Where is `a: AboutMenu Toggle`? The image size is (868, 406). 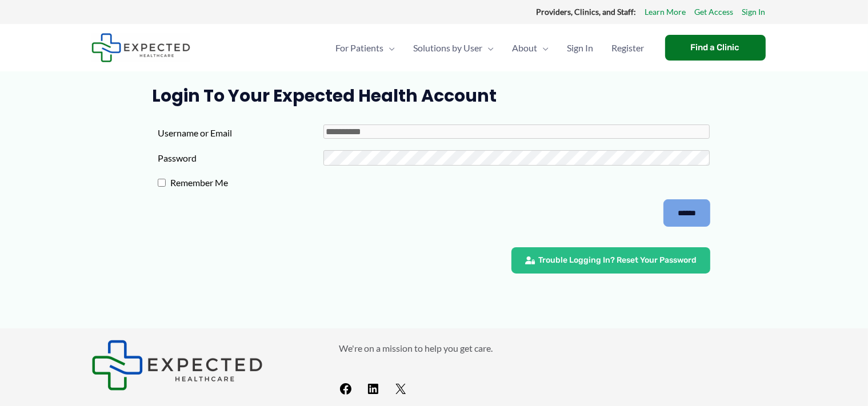 a: AboutMenu Toggle is located at coordinates (531, 48).